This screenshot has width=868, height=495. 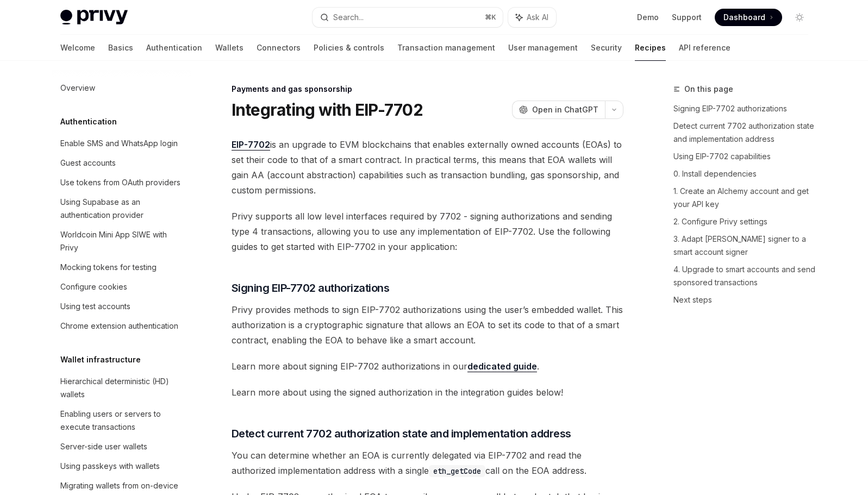 I want to click on span: Ask AI, so click(x=538, y=17).